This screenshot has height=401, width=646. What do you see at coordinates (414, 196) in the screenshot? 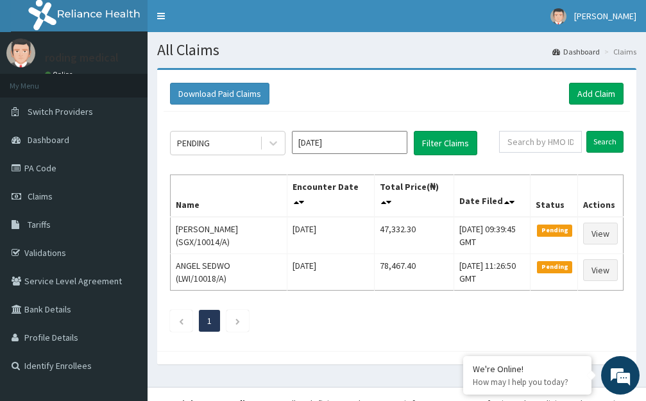
I see `th: Total Price(₦)` at bounding box center [414, 196].